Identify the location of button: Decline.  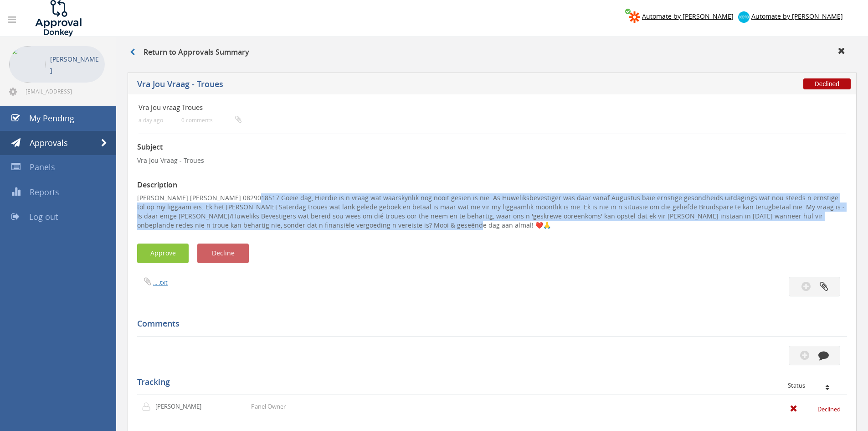
(223, 253).